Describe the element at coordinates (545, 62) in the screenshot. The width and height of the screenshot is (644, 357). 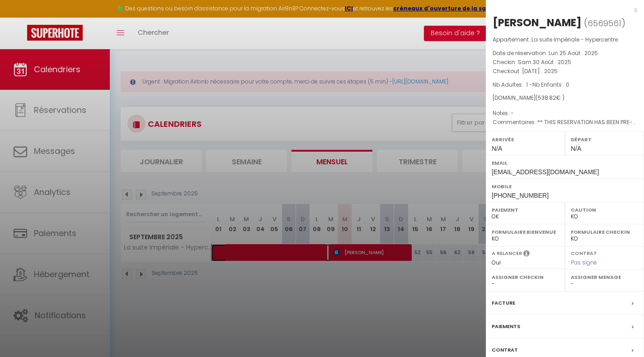
I see `span: Sam 30 Août . 2025` at that location.